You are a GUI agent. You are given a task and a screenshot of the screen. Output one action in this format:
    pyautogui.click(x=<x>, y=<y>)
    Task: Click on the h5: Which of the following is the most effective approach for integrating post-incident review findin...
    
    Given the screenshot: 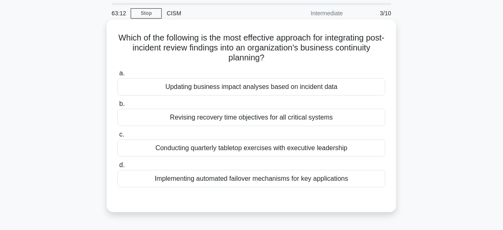 What is the action you would take?
    pyautogui.click(x=251, y=48)
    